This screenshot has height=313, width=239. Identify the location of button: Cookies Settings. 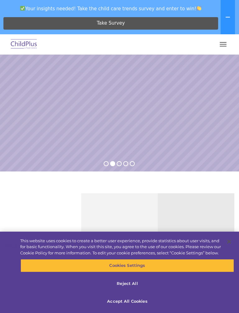
(127, 265).